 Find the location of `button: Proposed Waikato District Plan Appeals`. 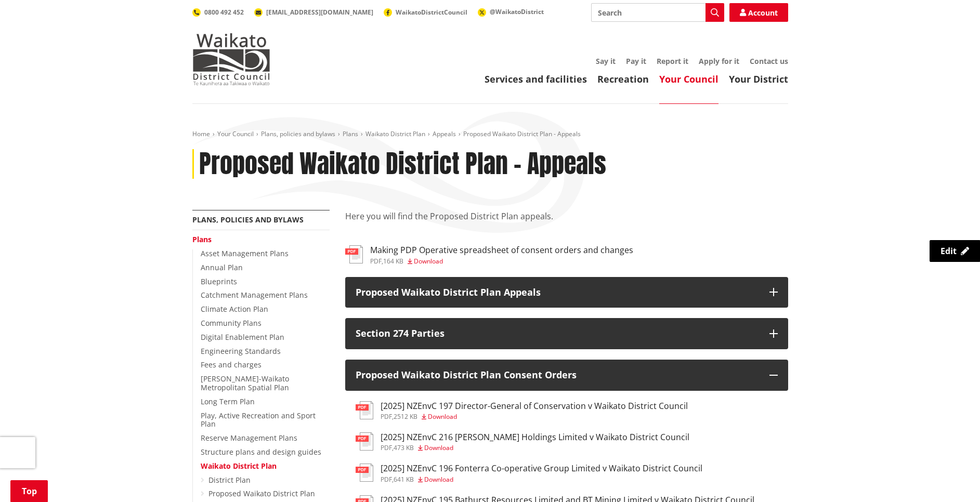

button: Proposed Waikato District Plan Appeals is located at coordinates (566, 292).